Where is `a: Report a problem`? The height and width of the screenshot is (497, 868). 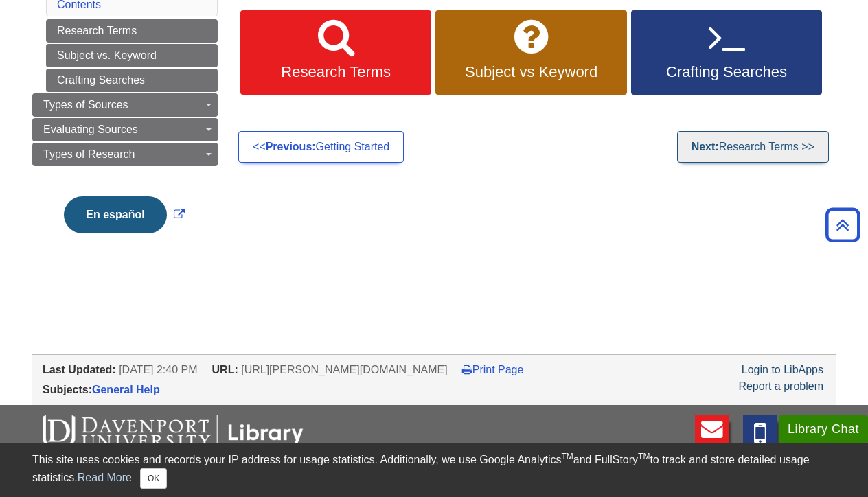 a: Report a problem is located at coordinates (781, 385).